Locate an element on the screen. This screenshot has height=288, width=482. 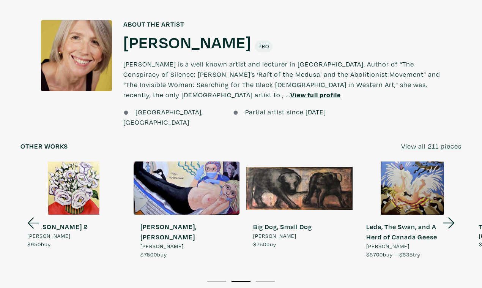
span: $7500 is located at coordinates (149, 254).